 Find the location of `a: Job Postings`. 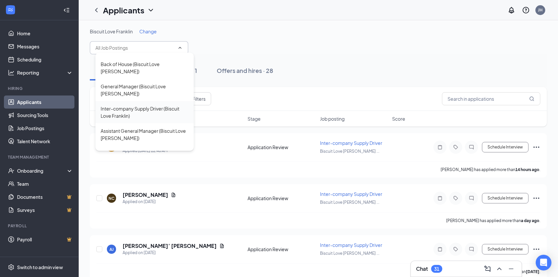

a: Job Postings is located at coordinates (45, 128).